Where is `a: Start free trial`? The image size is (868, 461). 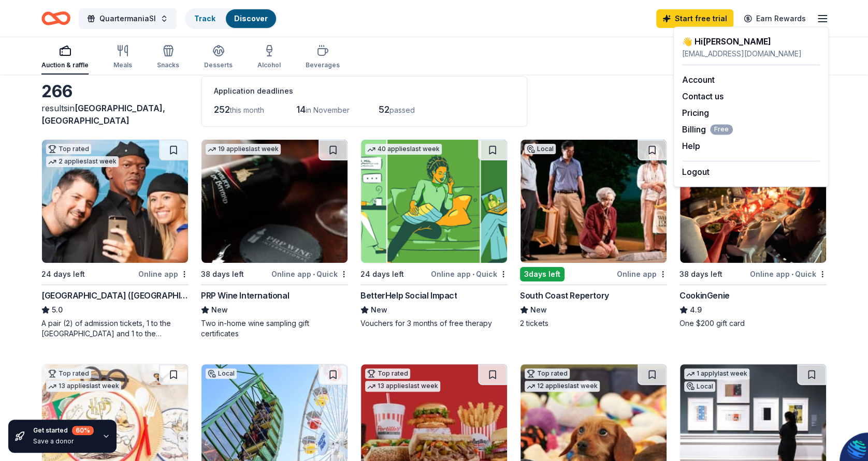 a: Start free trial is located at coordinates (695, 18).